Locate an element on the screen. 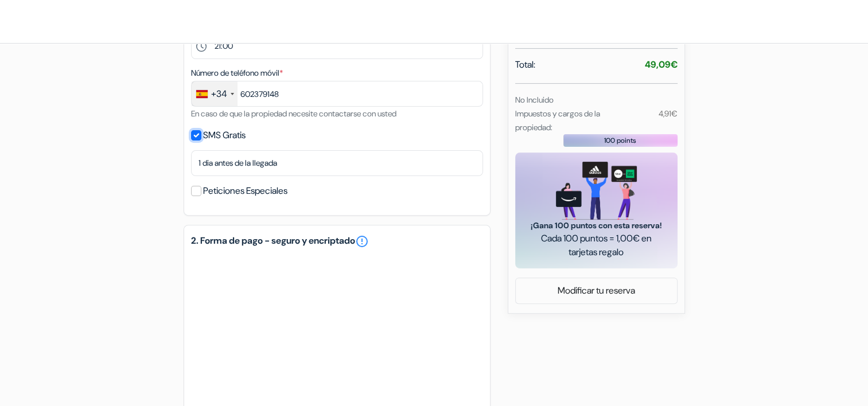 The height and width of the screenshot is (406, 868). a: error_outline is located at coordinates (362, 242).